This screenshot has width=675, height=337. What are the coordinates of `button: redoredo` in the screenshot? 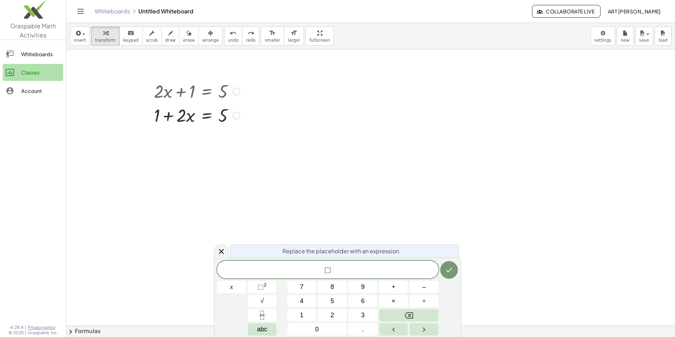 It's located at (251, 36).